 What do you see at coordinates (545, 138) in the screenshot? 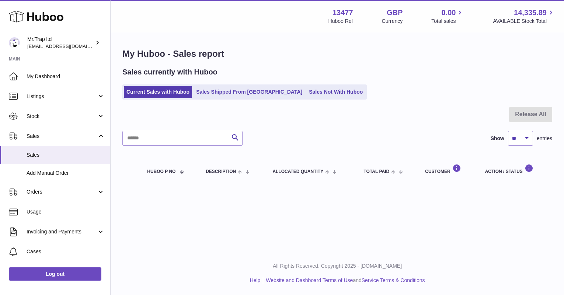
I see `span: entries` at bounding box center [545, 138].